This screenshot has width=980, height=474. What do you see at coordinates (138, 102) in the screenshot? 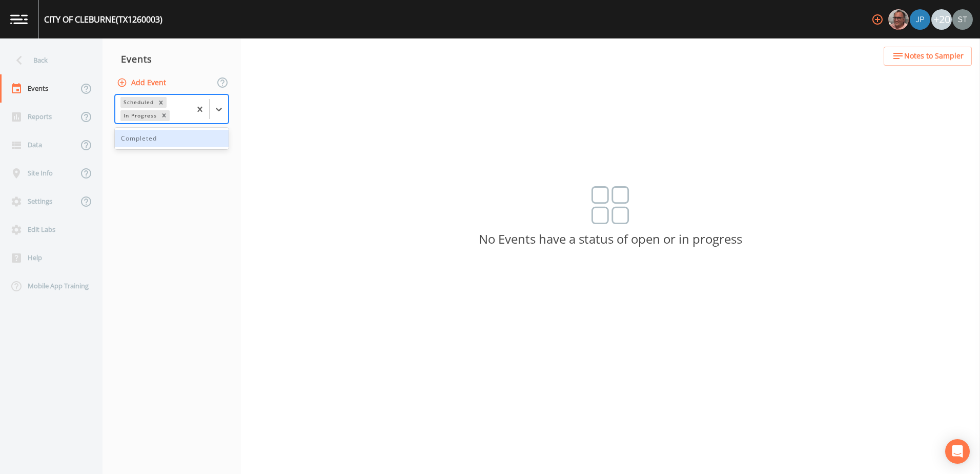
I see `div: Scheduled` at bounding box center [138, 102].